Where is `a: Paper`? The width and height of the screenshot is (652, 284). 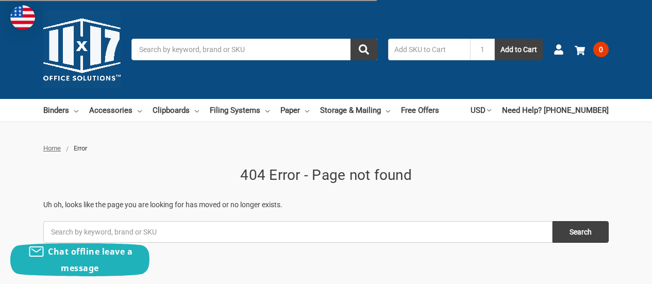 a: Paper is located at coordinates (295, 110).